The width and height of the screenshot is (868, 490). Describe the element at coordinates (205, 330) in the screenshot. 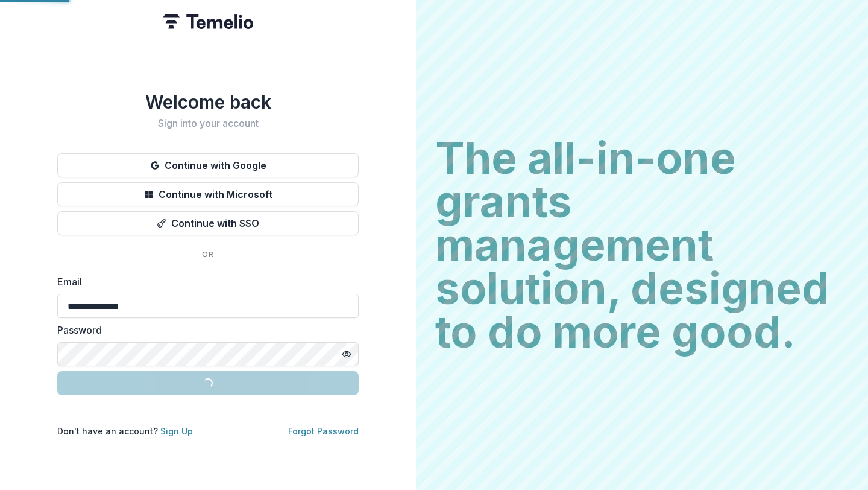

I see `label: Password` at that location.